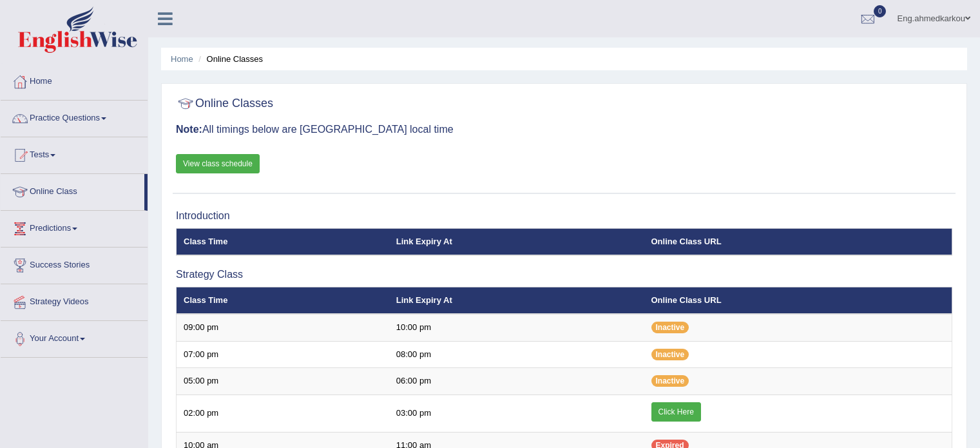  What do you see at coordinates (516, 413) in the screenshot?
I see `td: 03:00 pm` at bounding box center [516, 413].